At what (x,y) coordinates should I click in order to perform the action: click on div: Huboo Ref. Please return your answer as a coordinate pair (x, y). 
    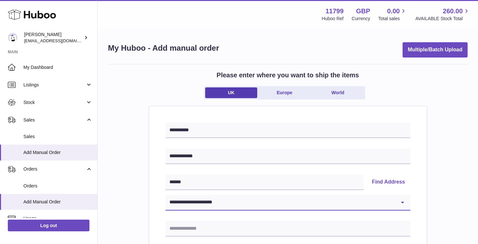
    Looking at the image, I should click on (333, 19).